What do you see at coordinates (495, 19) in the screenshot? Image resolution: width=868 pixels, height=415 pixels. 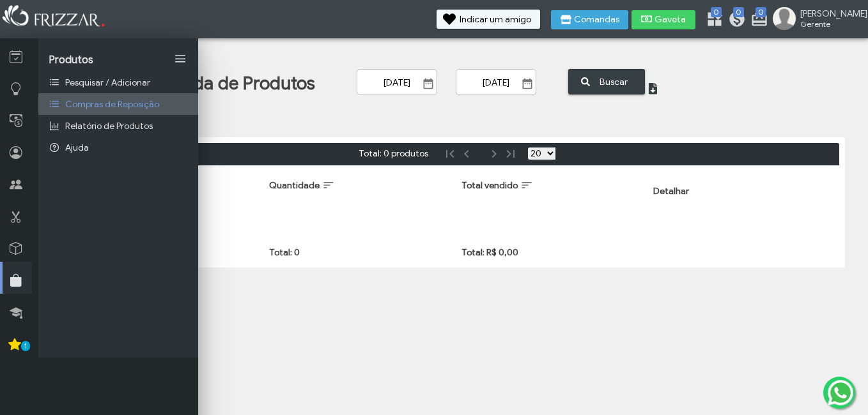 I see `span: Indicar um amigo` at bounding box center [495, 19].